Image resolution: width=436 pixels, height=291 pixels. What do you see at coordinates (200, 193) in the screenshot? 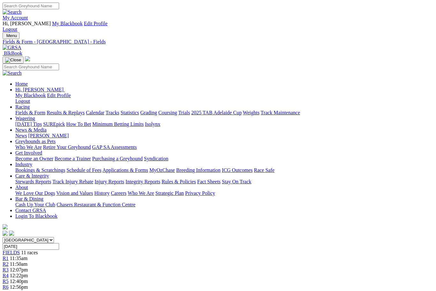
I see `a: Privacy Policy` at bounding box center [200, 193].